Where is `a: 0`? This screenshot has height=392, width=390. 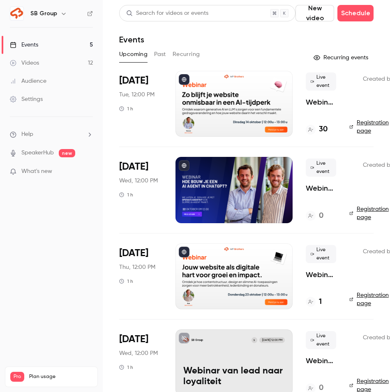
a: 0 is located at coordinates (315, 216).